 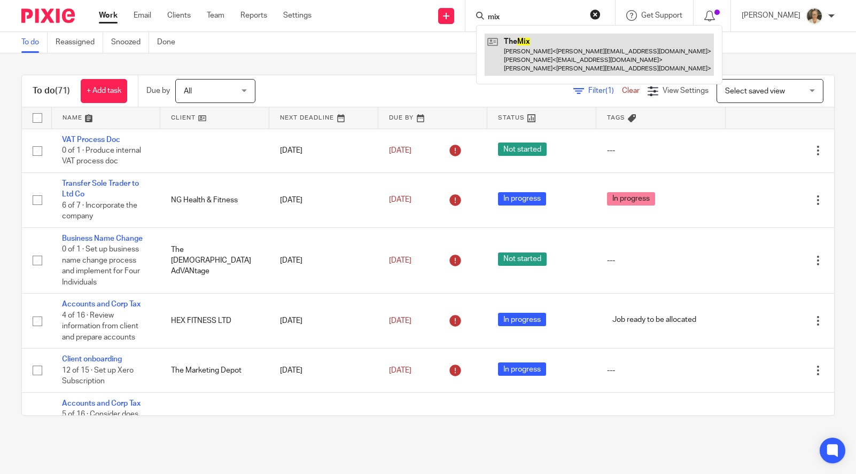 I want to click on p: Due by, so click(x=158, y=91).